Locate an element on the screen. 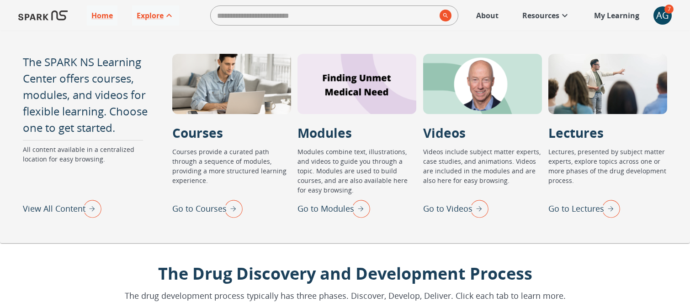 The height and width of the screenshot is (302, 690). p: The drug development process typically has three phases. Discover, Develop, Deliver. Click each t... is located at coordinates (345, 296).